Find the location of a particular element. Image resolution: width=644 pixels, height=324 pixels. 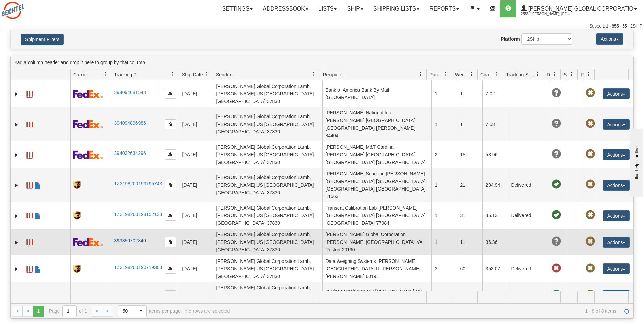

td: 31 is located at coordinates (470, 215).